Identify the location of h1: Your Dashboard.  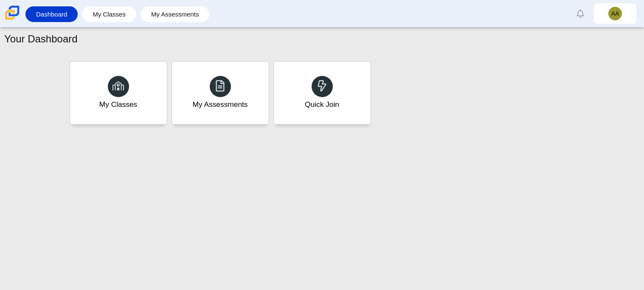
(41, 39).